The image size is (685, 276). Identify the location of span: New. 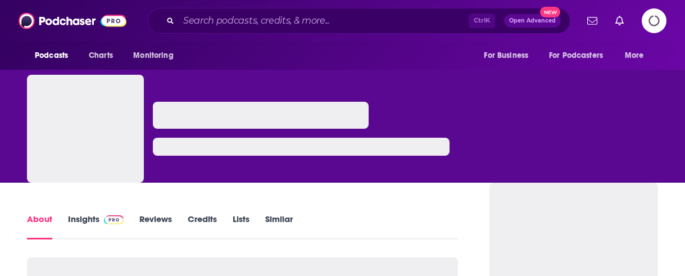
(550, 12).